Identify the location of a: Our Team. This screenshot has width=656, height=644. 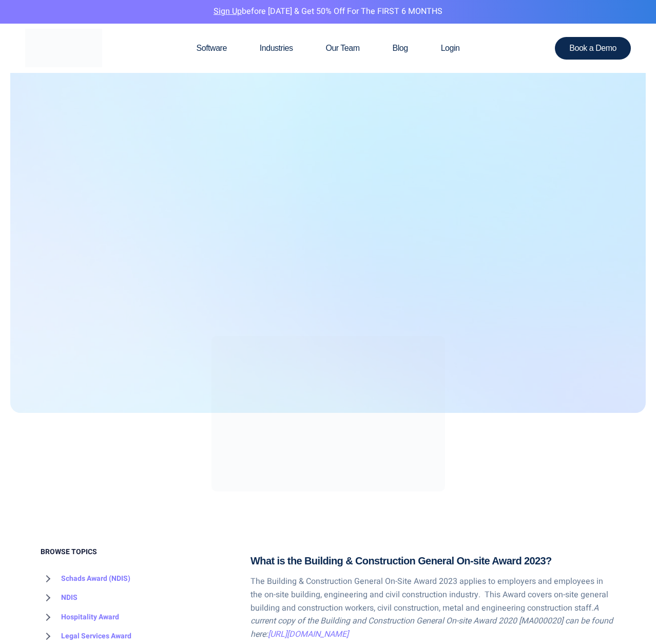
(342, 48).